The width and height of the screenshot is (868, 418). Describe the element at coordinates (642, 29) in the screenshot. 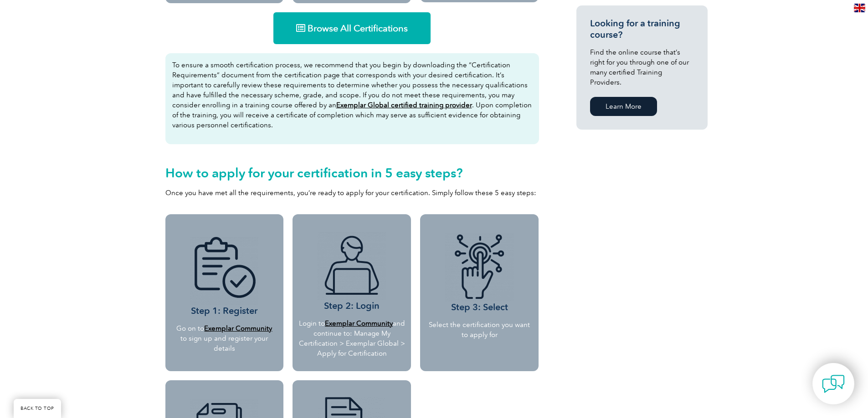

I see `h3: Looking for a training course?` at that location.